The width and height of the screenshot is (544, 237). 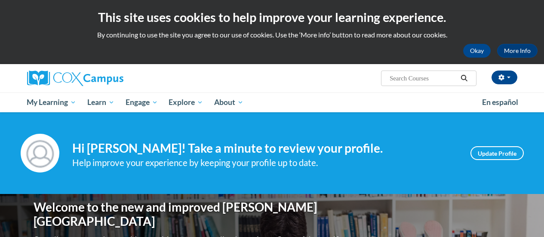 What do you see at coordinates (40, 153) in the screenshot?
I see `img: Profile Image` at bounding box center [40, 153].